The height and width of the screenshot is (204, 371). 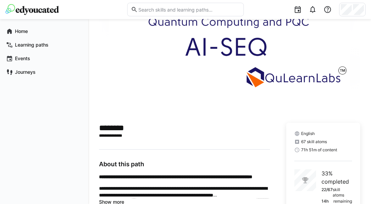 I want to click on span: English, so click(x=308, y=133).